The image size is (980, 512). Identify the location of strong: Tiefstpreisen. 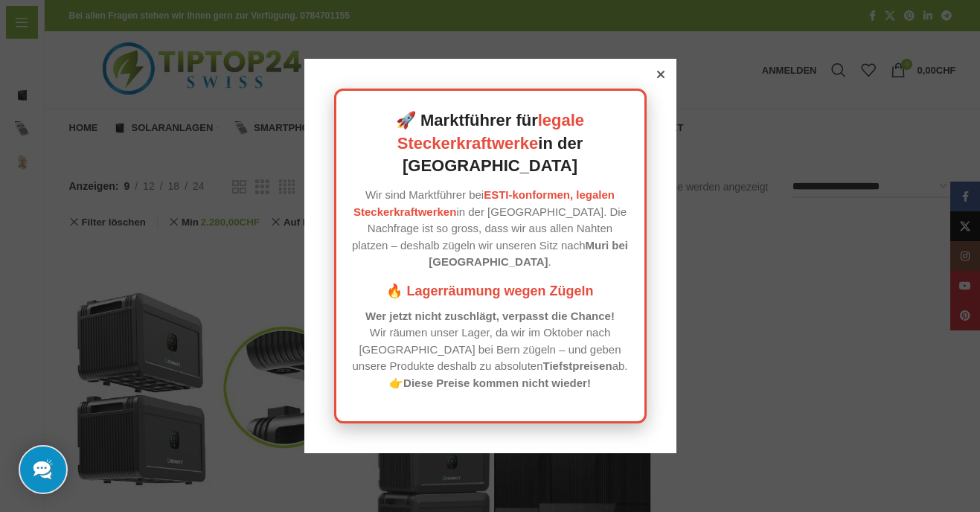
(578, 365).